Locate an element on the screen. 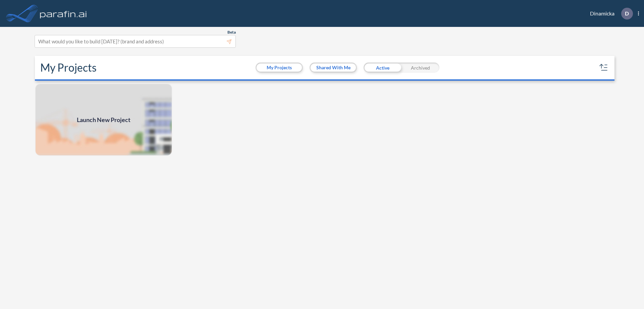 Image resolution: width=644 pixels, height=309 pixels. img: logo is located at coordinates (63, 14).